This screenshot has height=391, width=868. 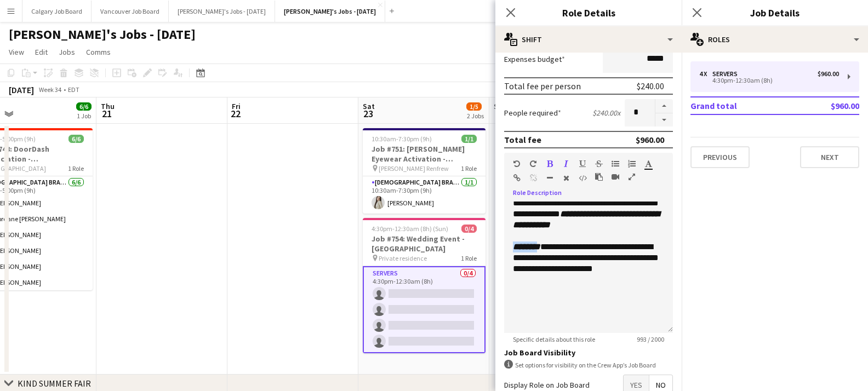 I want to click on span: 10:30am-7:30pm (9h), so click(x=401, y=139).